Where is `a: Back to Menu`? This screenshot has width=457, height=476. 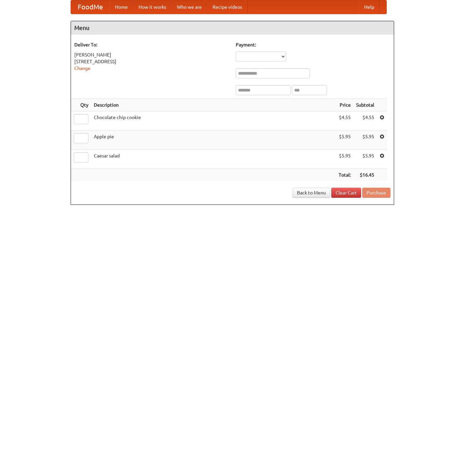
a: Back to Menu is located at coordinates (312, 193).